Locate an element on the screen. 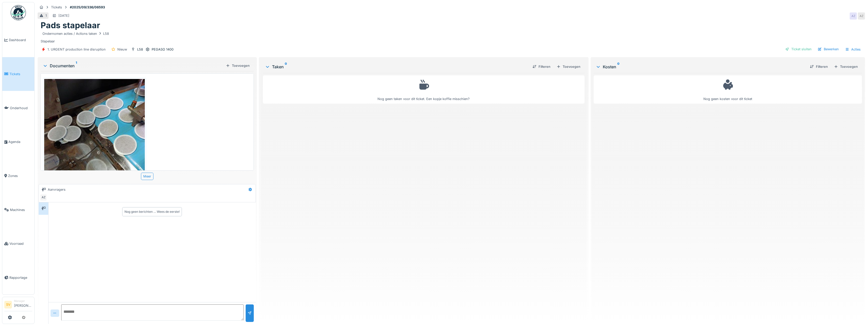  a: Onderhoud is located at coordinates (19, 108).